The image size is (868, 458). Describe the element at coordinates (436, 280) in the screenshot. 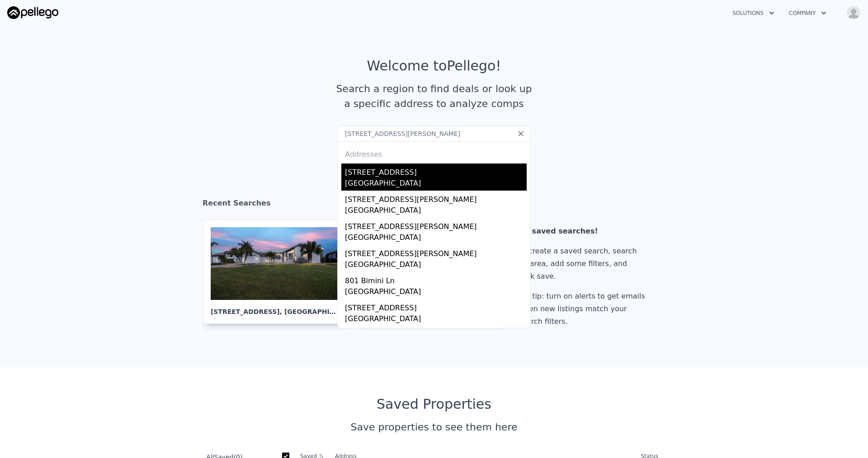

I see `div: 801 Bimini Ln` at that location.